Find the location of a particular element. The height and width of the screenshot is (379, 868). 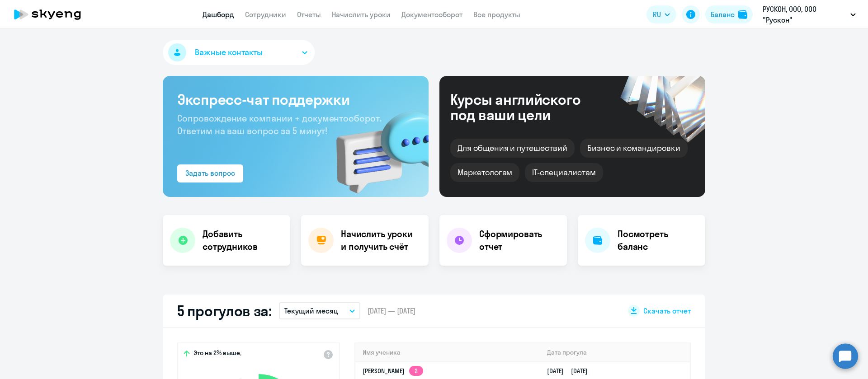

a: Сотрудники is located at coordinates (266, 14).